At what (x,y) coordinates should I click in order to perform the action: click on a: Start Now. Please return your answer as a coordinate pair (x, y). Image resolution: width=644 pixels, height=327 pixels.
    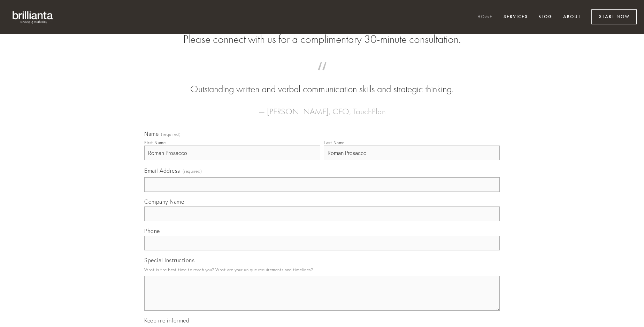
    Looking at the image, I should click on (615, 17).